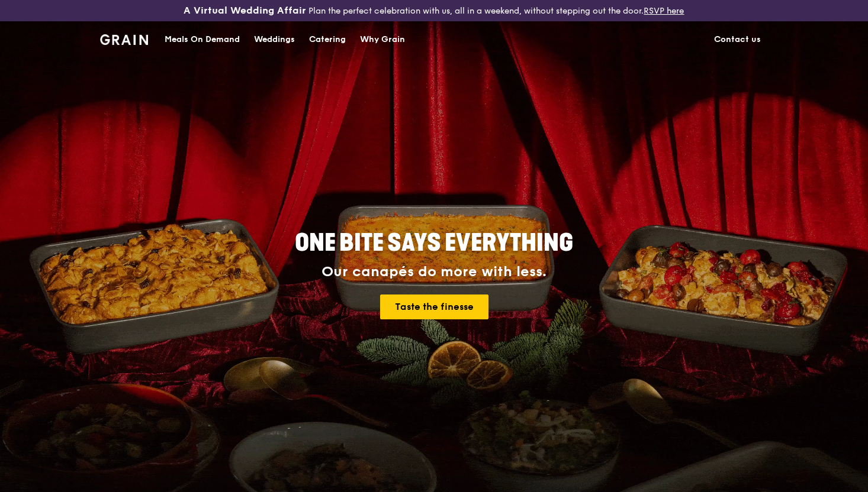 This screenshot has height=492, width=868. Describe the element at coordinates (383, 40) in the screenshot. I see `a: Why Grain` at that location.